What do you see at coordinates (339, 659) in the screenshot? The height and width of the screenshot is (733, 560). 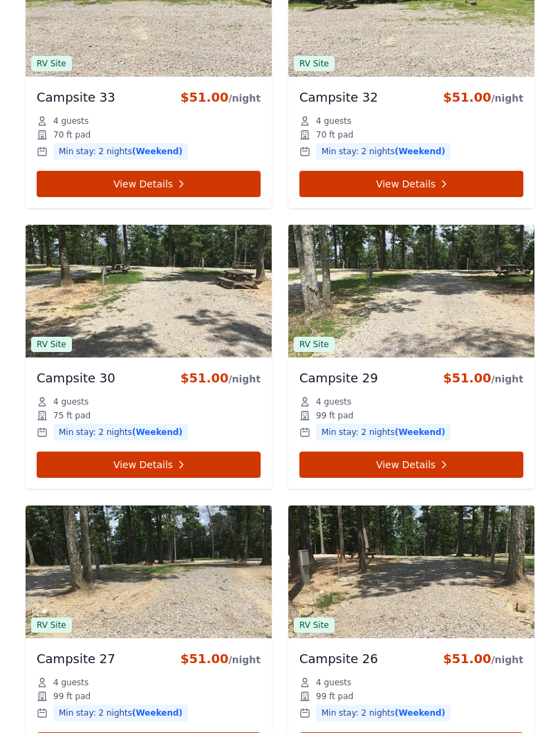 I see `h3: Campsite 26` at bounding box center [339, 659].